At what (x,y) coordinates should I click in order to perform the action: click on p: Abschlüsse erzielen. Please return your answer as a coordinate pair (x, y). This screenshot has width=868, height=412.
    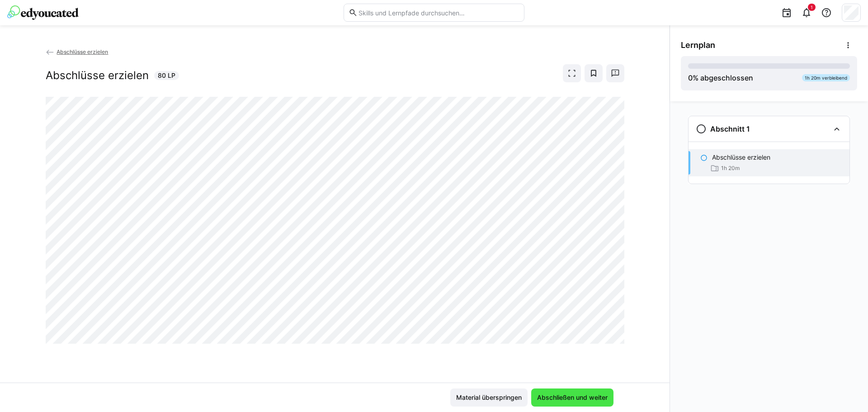
    Looking at the image, I should click on (741, 157).